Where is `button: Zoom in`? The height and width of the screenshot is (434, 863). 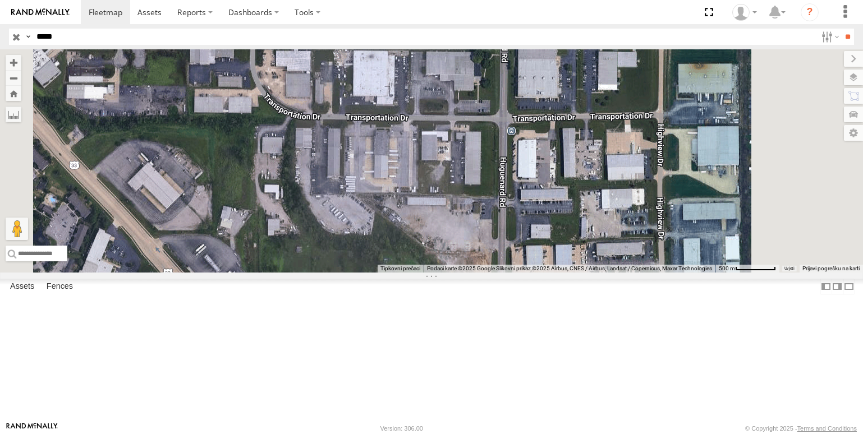 button: Zoom in is located at coordinates (13, 62).